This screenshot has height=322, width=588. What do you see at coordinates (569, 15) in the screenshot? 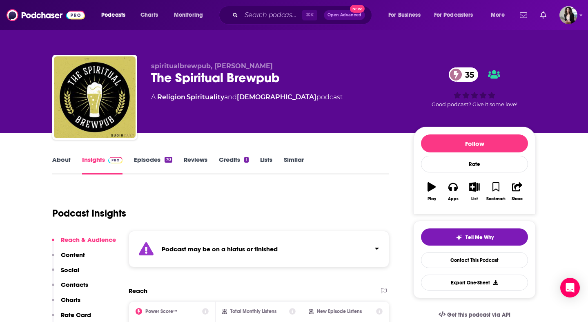
I see `img: User Profile` at bounding box center [569, 15].